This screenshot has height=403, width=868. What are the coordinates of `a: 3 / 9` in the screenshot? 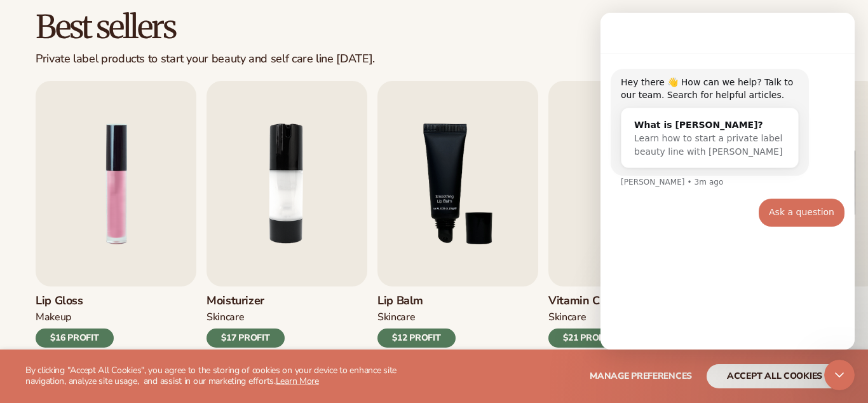 It's located at (458, 214).